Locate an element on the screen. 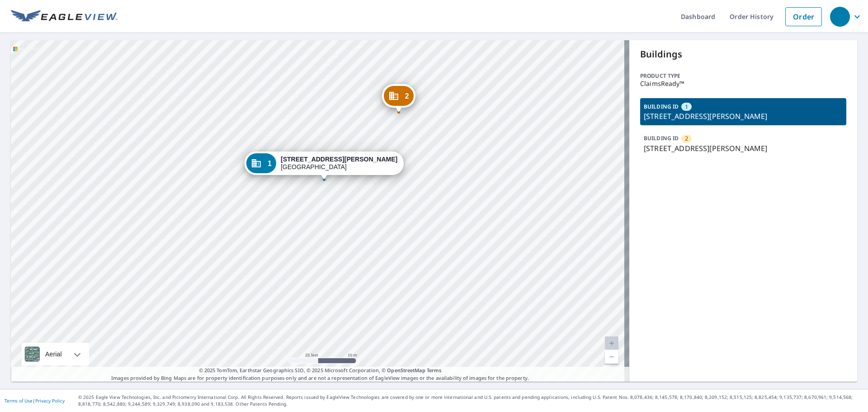 The width and height of the screenshot is (868, 412). div: Dropped pin, building 1, Commercial property, 628 S Hiram St Wichita, KS 67213 is located at coordinates (325, 166).